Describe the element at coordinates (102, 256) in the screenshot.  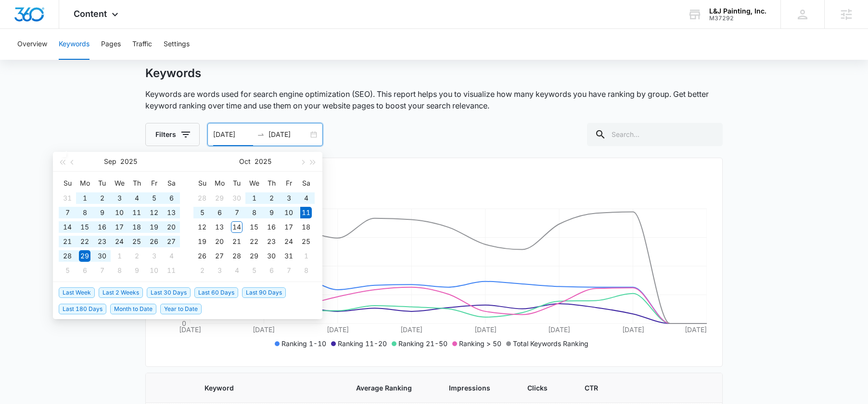
I see `div: 30` at that location.